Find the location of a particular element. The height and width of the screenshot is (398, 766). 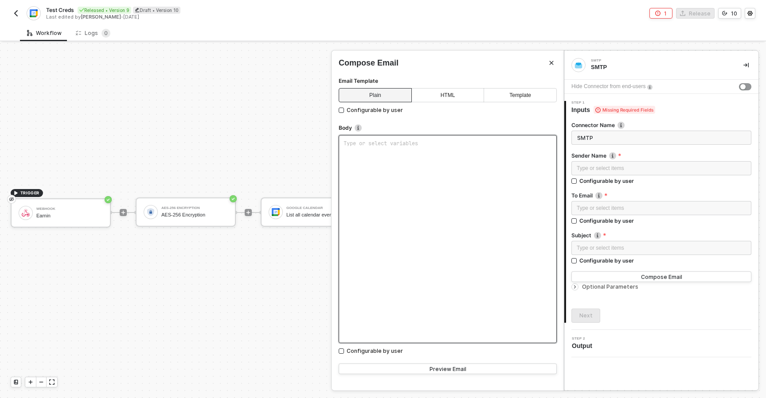

div: Released • Version 9 is located at coordinates (104, 10).